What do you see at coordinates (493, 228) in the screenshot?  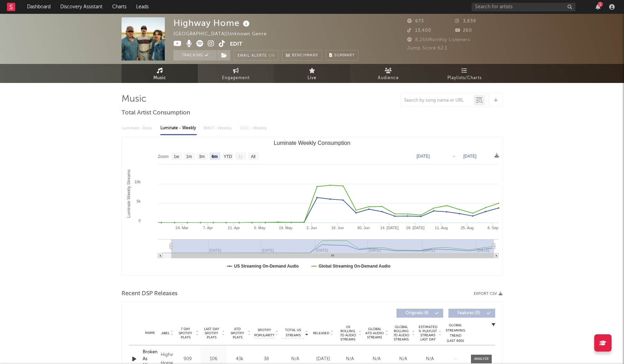 I see `text: 8. Sep` at bounding box center [493, 228].